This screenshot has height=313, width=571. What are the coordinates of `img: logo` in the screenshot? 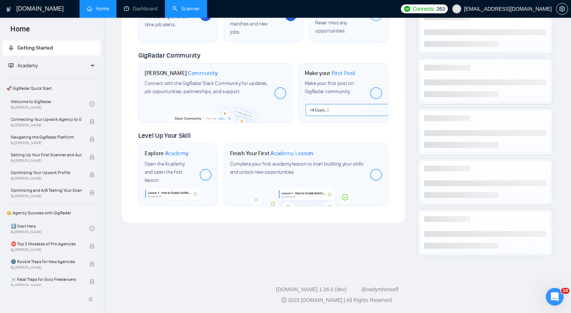 It's located at (9, 9).